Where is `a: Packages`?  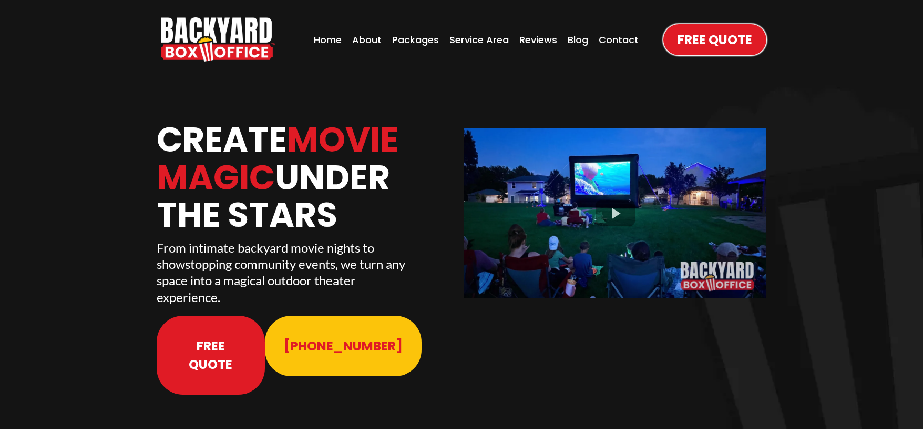
a: Packages is located at coordinates (415, 39).